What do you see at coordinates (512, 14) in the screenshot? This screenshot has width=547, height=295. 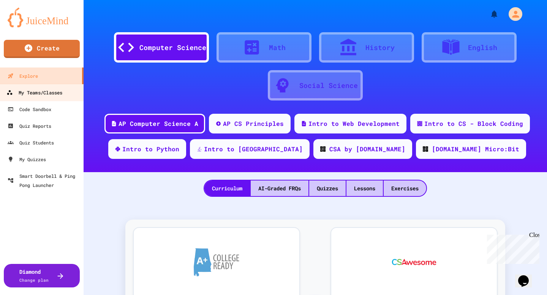 I see `div: My Account` at bounding box center [512, 14].